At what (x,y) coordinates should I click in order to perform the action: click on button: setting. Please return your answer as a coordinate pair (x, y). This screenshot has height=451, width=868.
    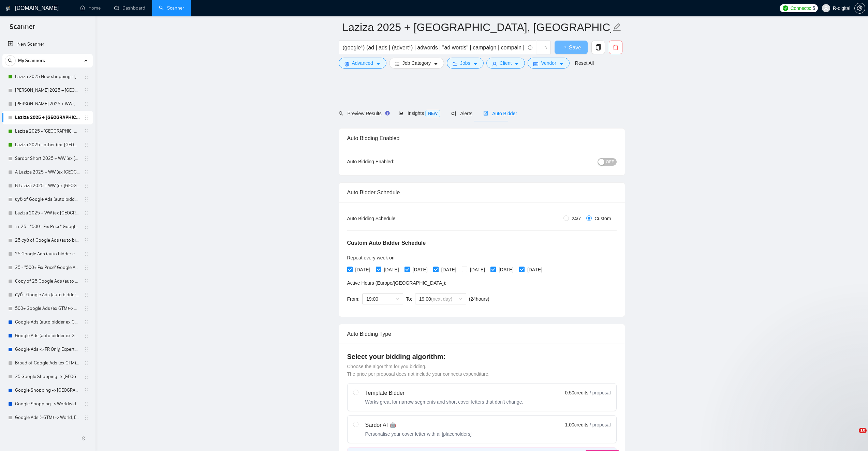
    Looking at the image, I should click on (860, 8).